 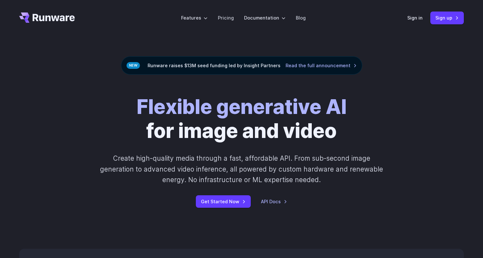 What do you see at coordinates (223, 201) in the screenshot?
I see `a: Get Started Now` at bounding box center [223, 201].